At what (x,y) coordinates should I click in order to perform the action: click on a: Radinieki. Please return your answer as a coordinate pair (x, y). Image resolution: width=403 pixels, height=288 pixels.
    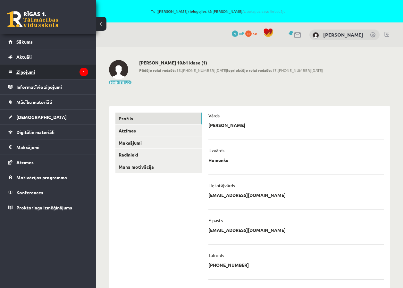
    Looking at the image, I should click on (158, 154).